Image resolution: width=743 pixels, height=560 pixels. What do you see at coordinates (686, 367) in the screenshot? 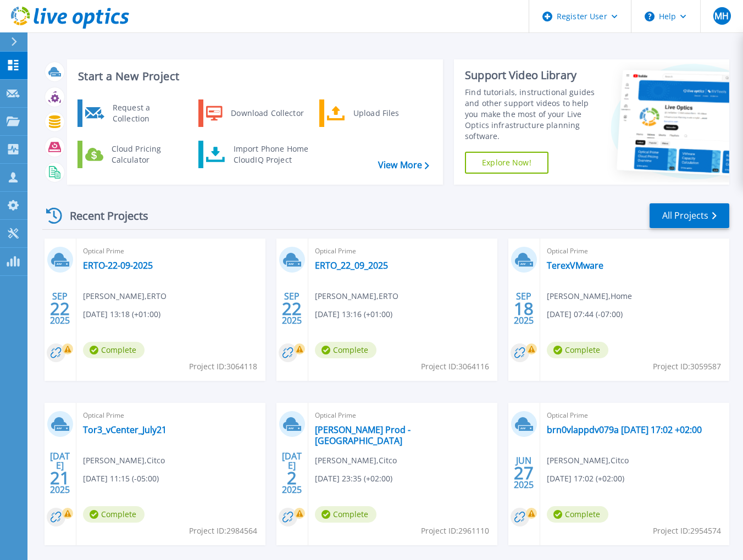
I see `span: Project ID: 3059587` at bounding box center [686, 367].